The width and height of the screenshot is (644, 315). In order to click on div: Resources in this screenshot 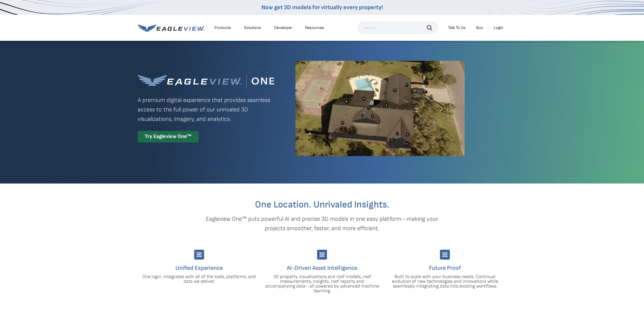, I will do `click(315, 28)`.